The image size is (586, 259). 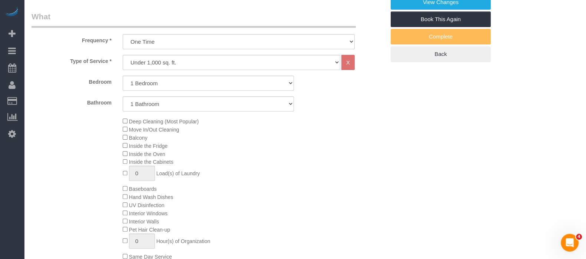 What do you see at coordinates (144, 222) in the screenshot?
I see `span: Interior Walls` at bounding box center [144, 222].